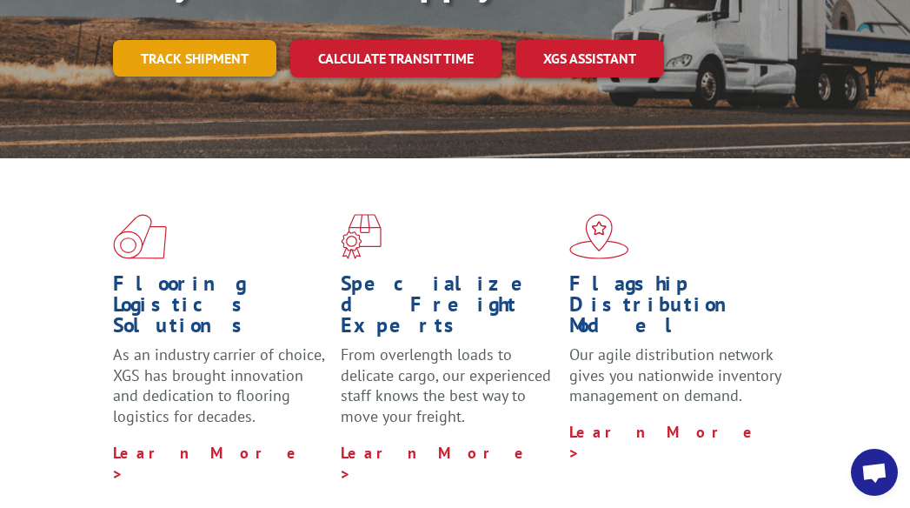 The image size is (910, 508). I want to click on a: XGS ASSISTANT, so click(589, 58).